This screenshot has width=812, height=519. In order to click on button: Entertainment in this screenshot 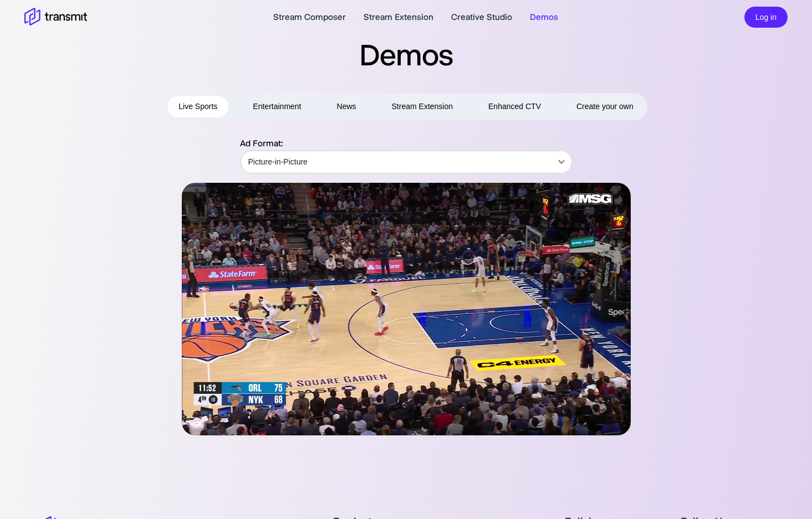, I will do `click(277, 106)`.